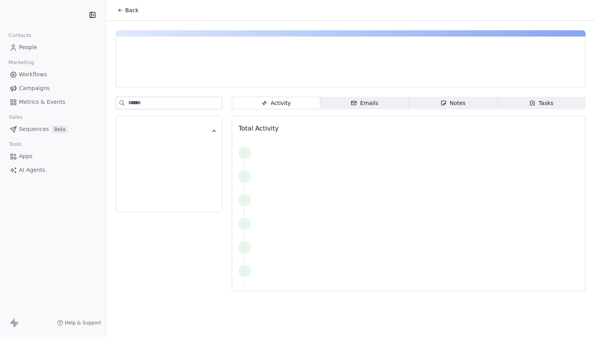 Image resolution: width=595 pixels, height=337 pixels. Describe the element at coordinates (364, 103) in the screenshot. I see `div: Emails` at that location.